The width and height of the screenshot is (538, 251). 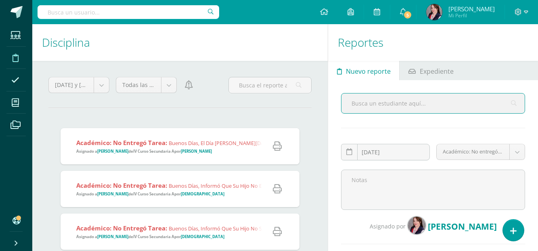 What do you see at coordinates (437, 71) in the screenshot?
I see `span: Expediente` at bounding box center [437, 71].